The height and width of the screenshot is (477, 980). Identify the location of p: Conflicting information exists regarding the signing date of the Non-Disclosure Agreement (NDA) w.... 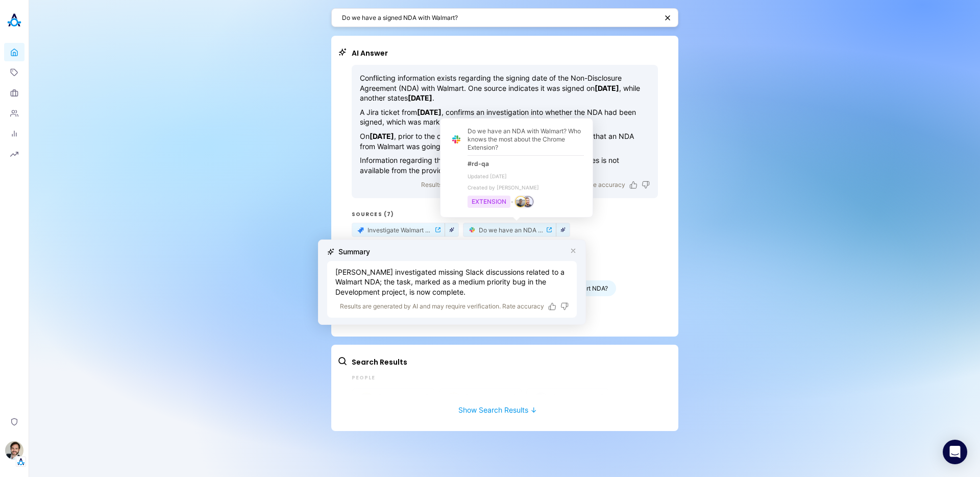
(505, 87).